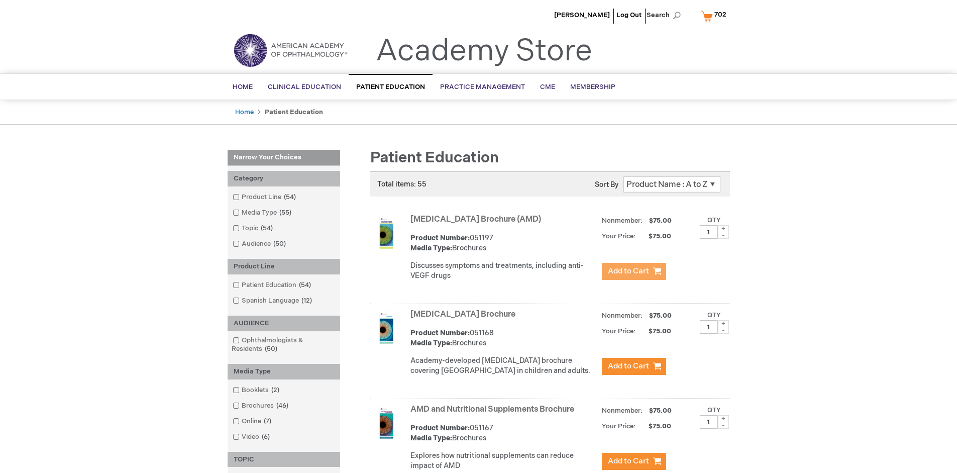 Image resolution: width=957 pixels, height=473 pixels. I want to click on a: Spanish Language12, so click(273, 300).